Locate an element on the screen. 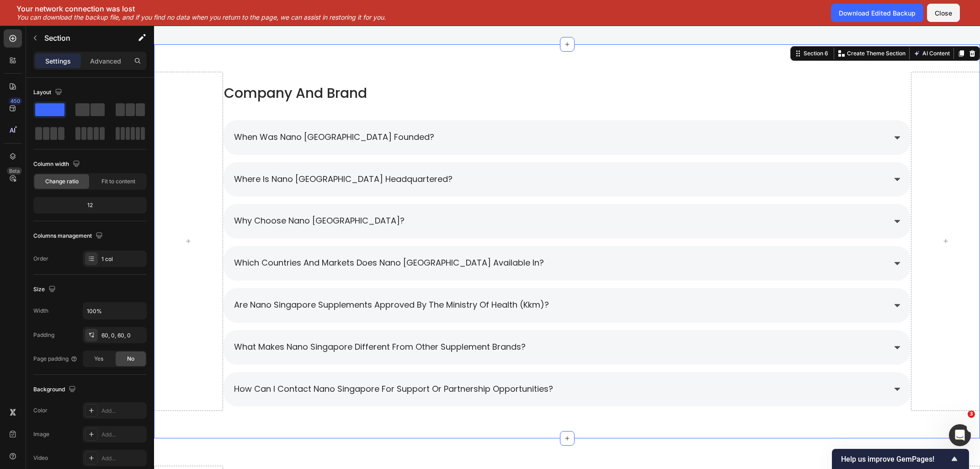 This screenshot has width=980, height=469. div: Background is located at coordinates (55, 390).